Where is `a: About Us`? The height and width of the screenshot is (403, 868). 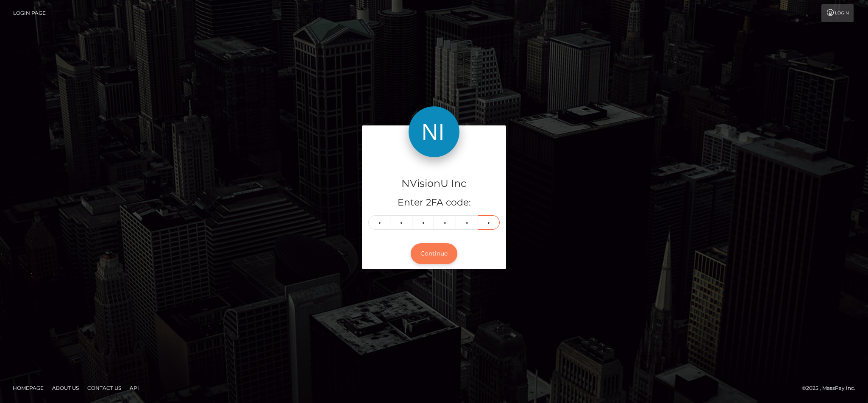 a: About Us is located at coordinates (65, 388).